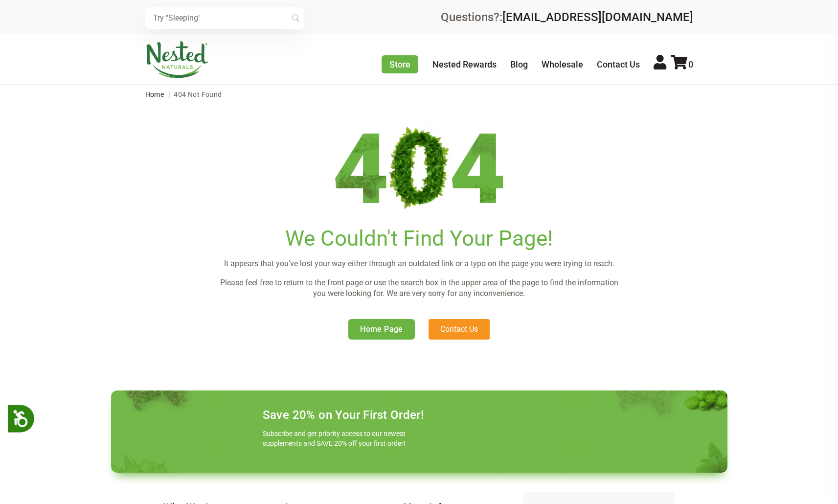 The image size is (838, 504). Describe the element at coordinates (464, 64) in the screenshot. I see `a: Nested Rewards` at that location.